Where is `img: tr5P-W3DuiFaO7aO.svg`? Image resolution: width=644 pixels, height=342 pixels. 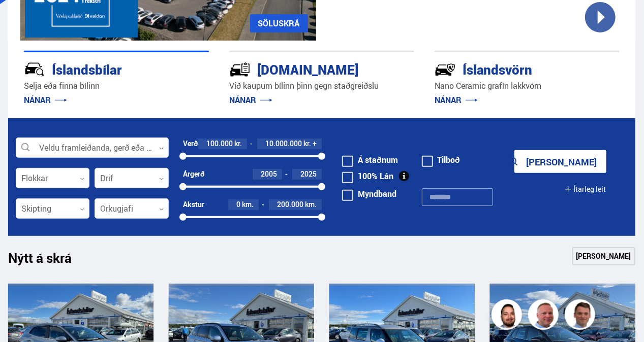 img: tr5P-W3DuiFaO7aO.svg is located at coordinates (240, 70).